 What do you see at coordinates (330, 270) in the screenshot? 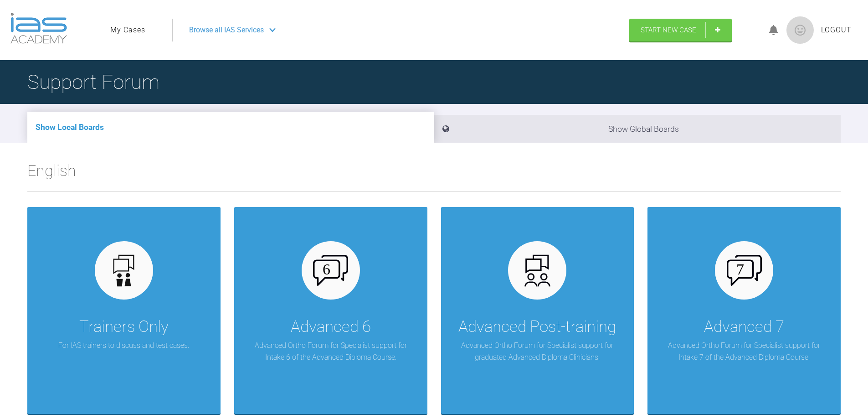
I see `img: advanced-6.cf6970cb.svg` at bounding box center [330, 270].